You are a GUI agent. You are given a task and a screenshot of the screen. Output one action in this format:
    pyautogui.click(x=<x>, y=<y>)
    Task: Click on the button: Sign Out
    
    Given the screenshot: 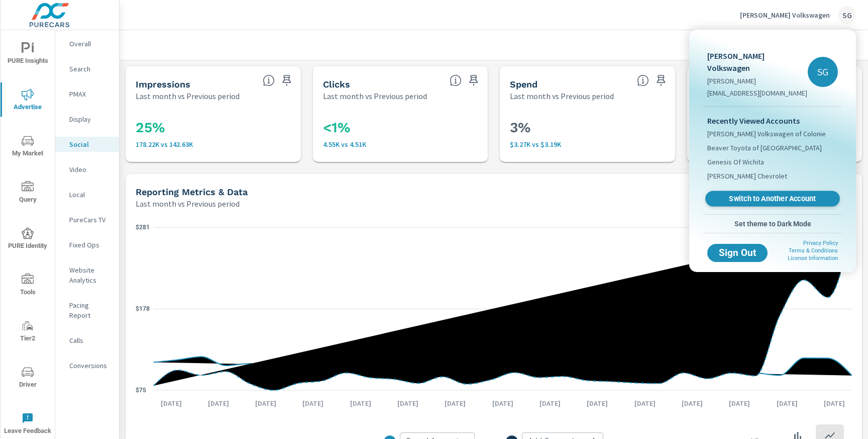 What is the action you would take?
    pyautogui.click(x=738, y=253)
    